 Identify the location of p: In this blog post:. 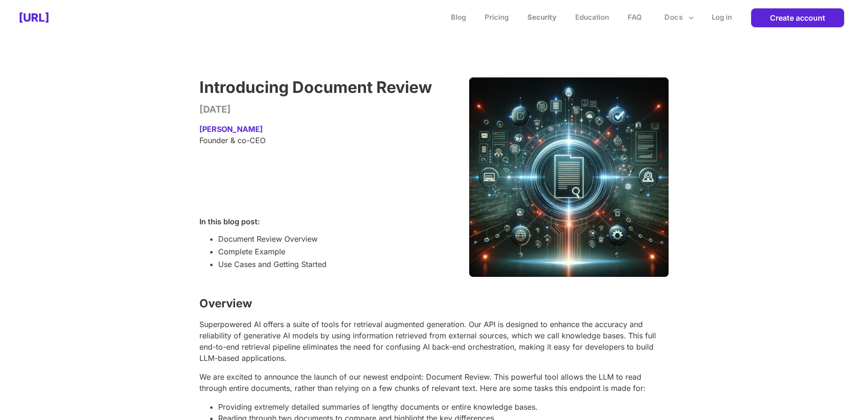
(263, 222).